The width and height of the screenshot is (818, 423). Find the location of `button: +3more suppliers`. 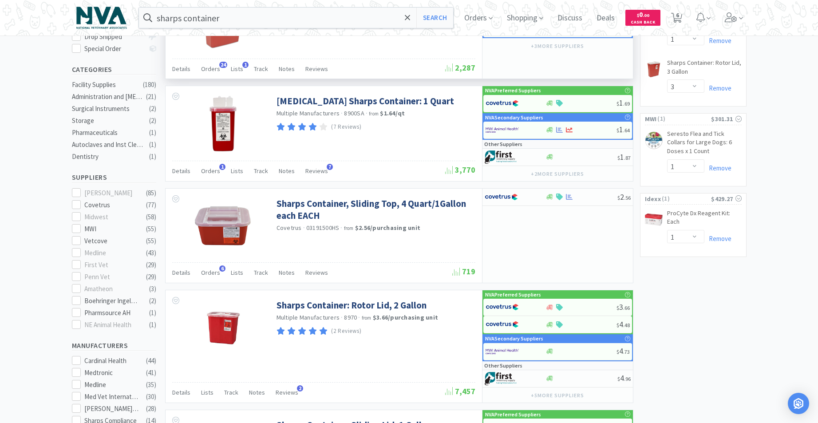

button: +3more suppliers is located at coordinates (557, 46).